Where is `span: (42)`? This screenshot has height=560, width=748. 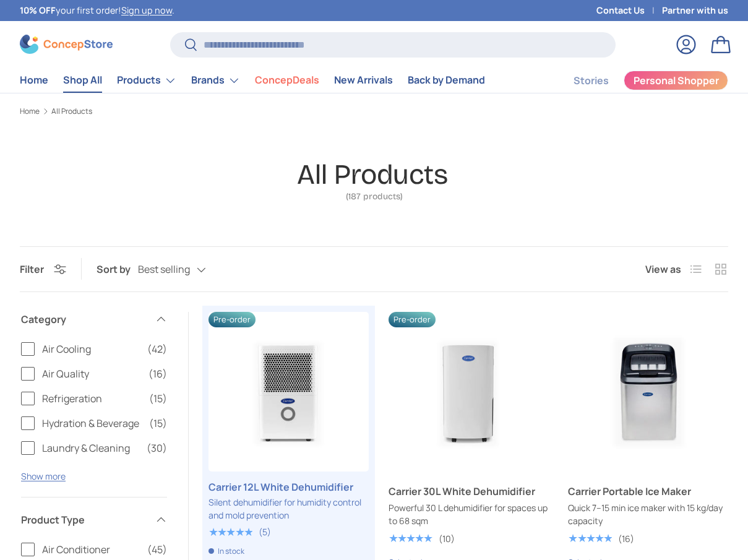 span: (42) is located at coordinates (157, 349).